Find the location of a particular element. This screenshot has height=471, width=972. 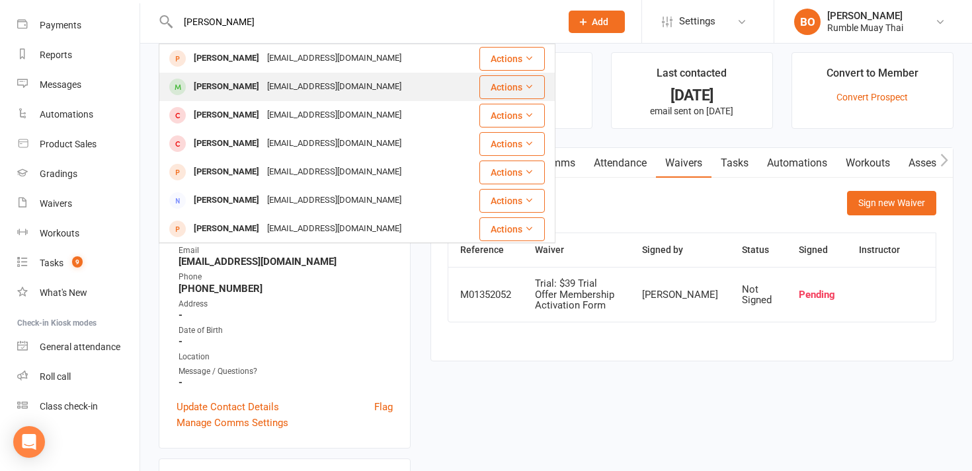

div: Messages is located at coordinates (60, 85).